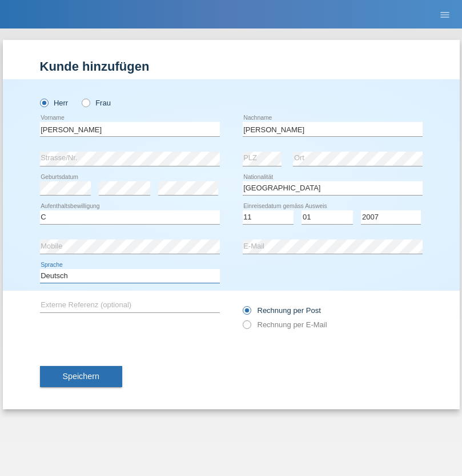 This screenshot has height=476, width=462. Describe the element at coordinates (285, 324) in the screenshot. I see `label: Rechnung per E-Mail` at that location.